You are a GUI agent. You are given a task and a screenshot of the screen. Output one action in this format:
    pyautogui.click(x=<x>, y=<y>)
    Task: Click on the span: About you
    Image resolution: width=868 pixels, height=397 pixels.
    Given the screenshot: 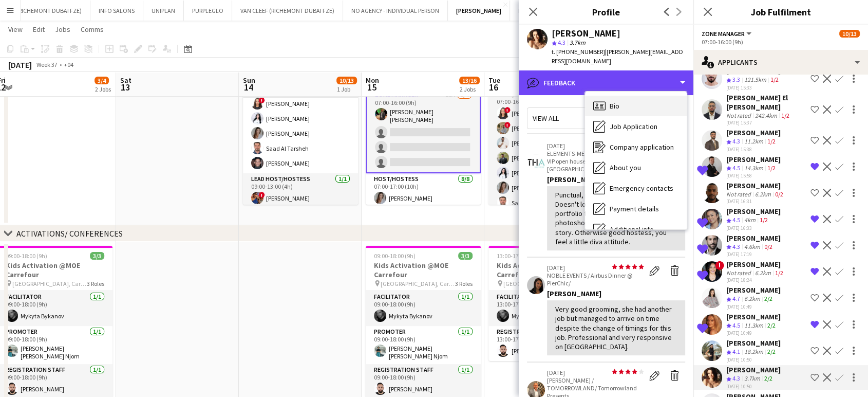 What is the action you would take?
    pyautogui.click(x=625, y=168)
    